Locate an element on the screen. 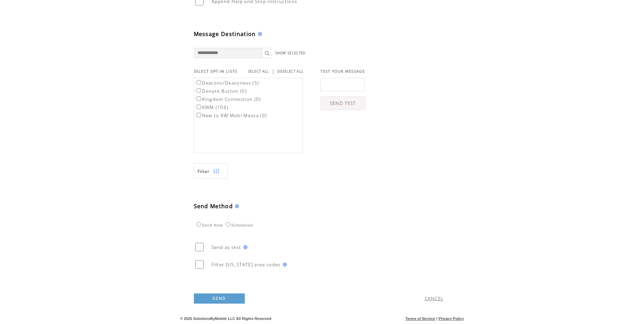 The height and width of the screenshot is (324, 644). span: TEST YOUR MESSAGE is located at coordinates (342, 72).